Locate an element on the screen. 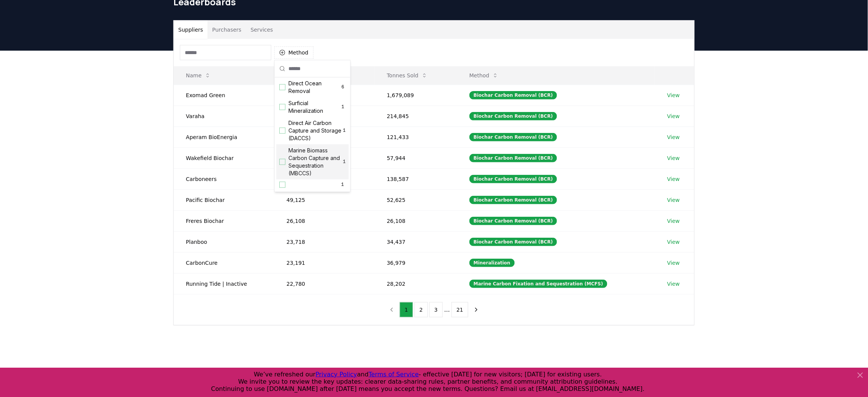 The height and width of the screenshot is (397, 868). td: Carboneers is located at coordinates (224, 179).